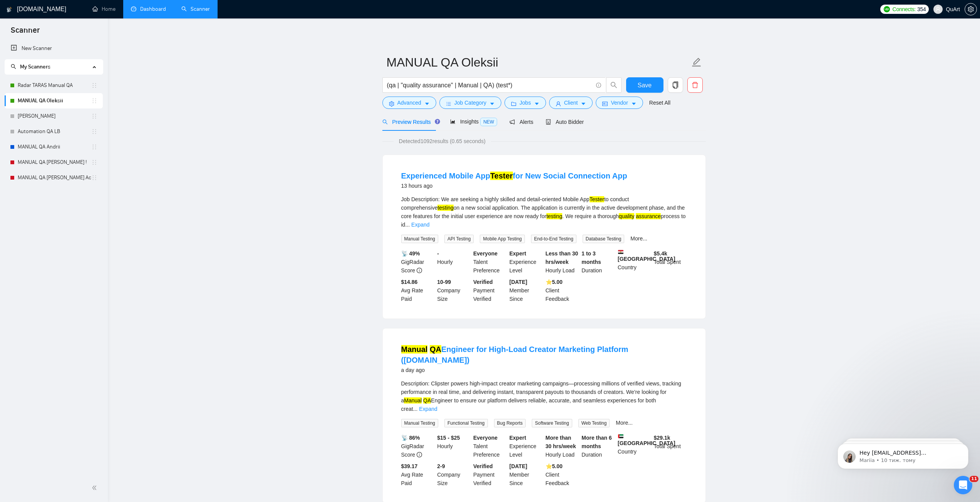  What do you see at coordinates (53, 101) in the screenshot?
I see `li: MANUAL QA Oleksii` at bounding box center [53, 101].